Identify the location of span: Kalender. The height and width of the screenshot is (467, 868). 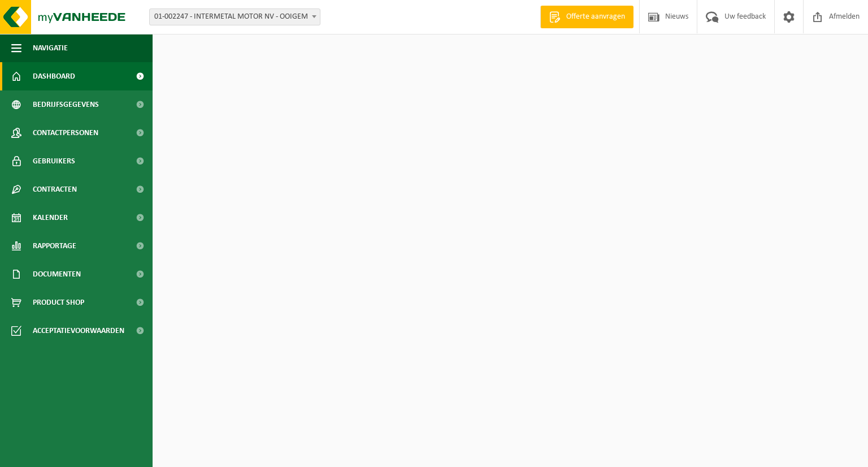
(50, 218).